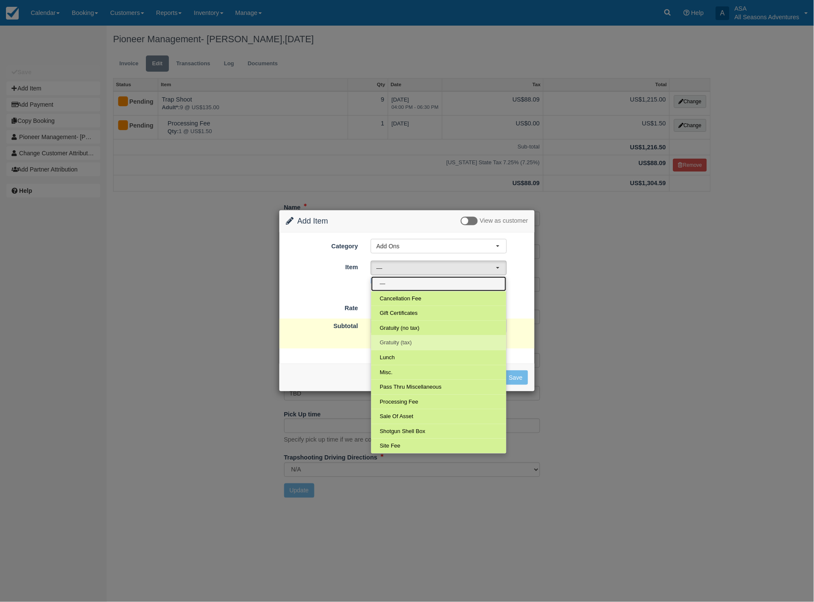  What do you see at coordinates (396, 417) in the screenshot?
I see `span: Sale Of Asset` at bounding box center [396, 417].